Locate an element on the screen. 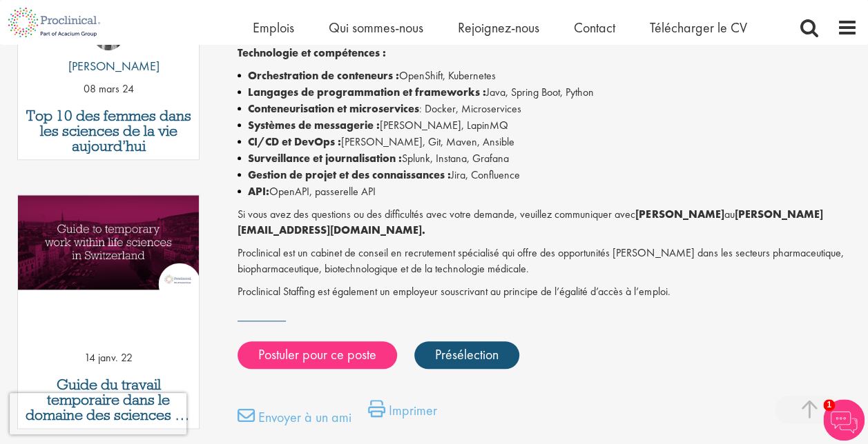 The image size is (868, 444). p: Proclinical est un cabinet de conseil en recrutement spécialisé qui offre des opportunités [PERSO... is located at coordinates (547, 262).